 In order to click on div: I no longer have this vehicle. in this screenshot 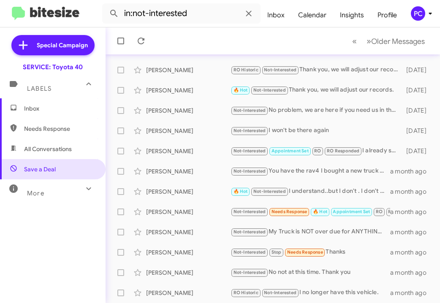, I will do `click(310, 293)`.